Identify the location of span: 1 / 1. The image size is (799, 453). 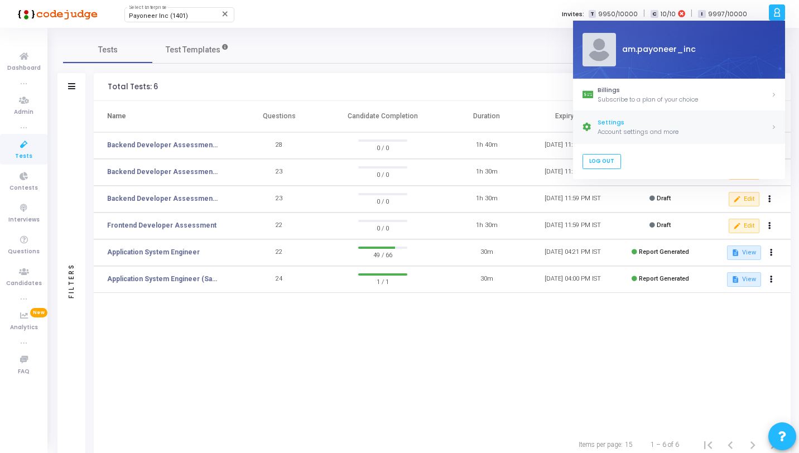
(383, 281).